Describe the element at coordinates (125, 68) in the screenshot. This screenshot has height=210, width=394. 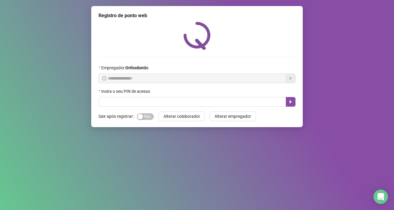
I see `span: Empregador :` at that location.